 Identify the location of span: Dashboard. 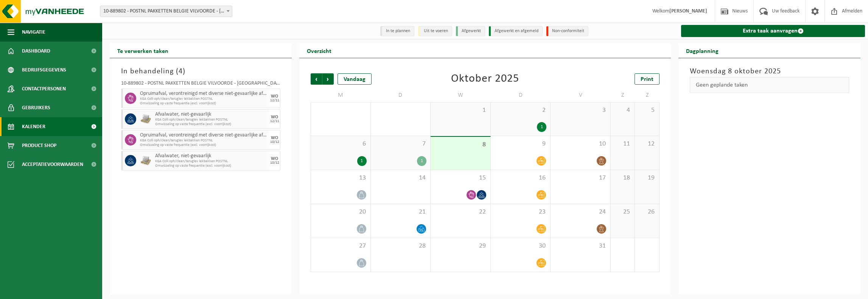
(36, 51).